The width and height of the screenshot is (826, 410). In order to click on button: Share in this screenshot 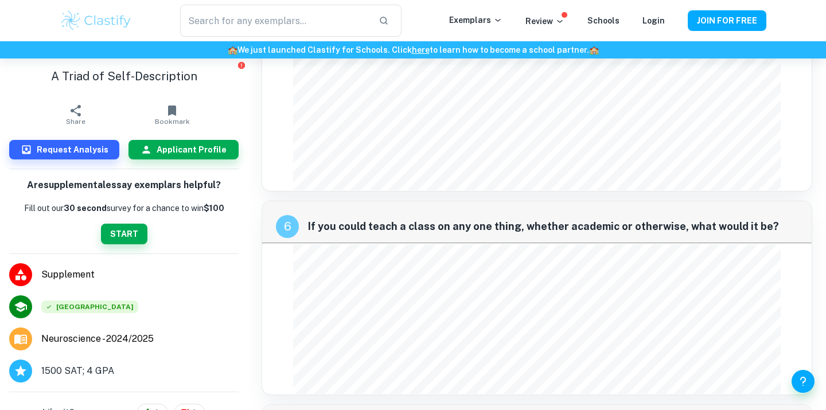, I will do `click(76, 115)`.